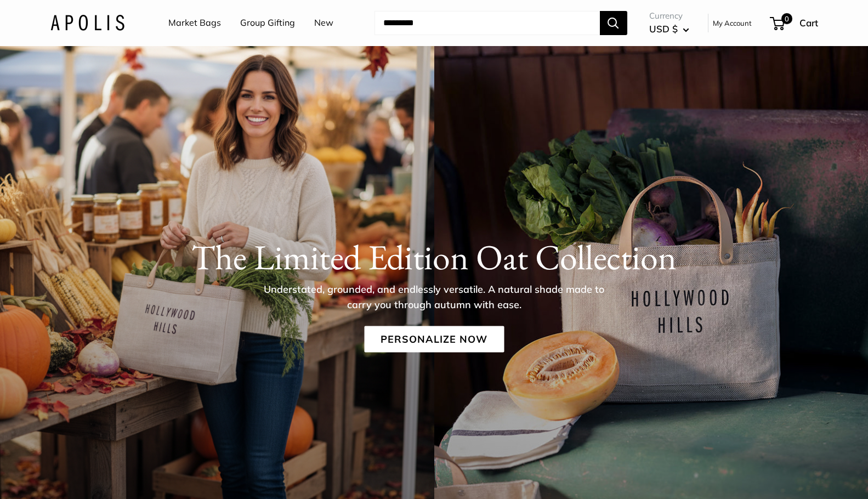 This screenshot has height=499, width=868. Describe the element at coordinates (663, 28) in the screenshot. I see `span: USD $` at that location.